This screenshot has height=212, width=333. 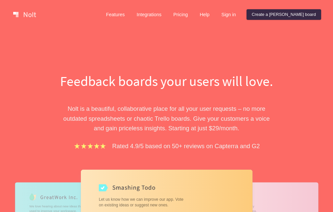 What do you see at coordinates (229, 15) in the screenshot?
I see `a: Sign in` at bounding box center [229, 15].